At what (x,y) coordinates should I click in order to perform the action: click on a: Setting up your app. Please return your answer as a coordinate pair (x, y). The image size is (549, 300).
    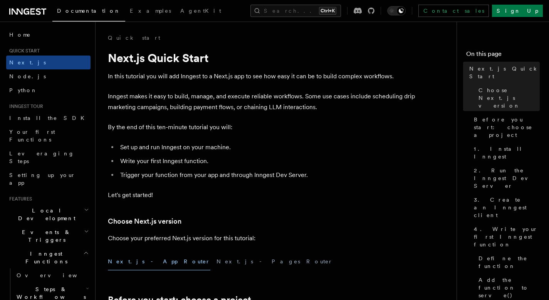
    Looking at the image, I should click on (48, 179).